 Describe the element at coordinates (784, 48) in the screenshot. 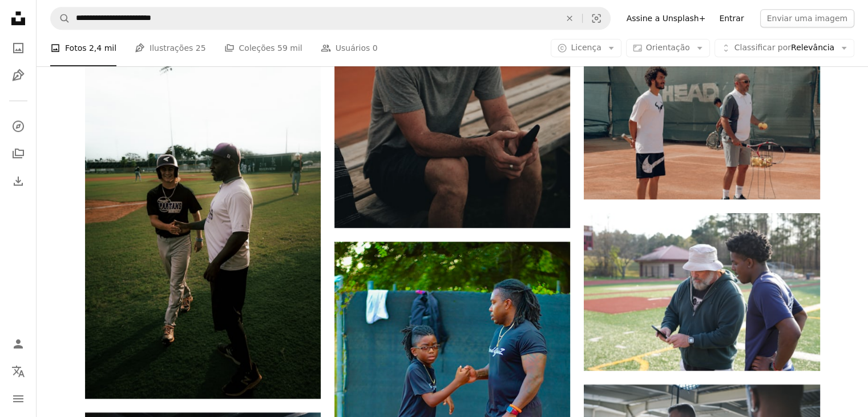

I see `button: Classificar porRelevância` at that location.